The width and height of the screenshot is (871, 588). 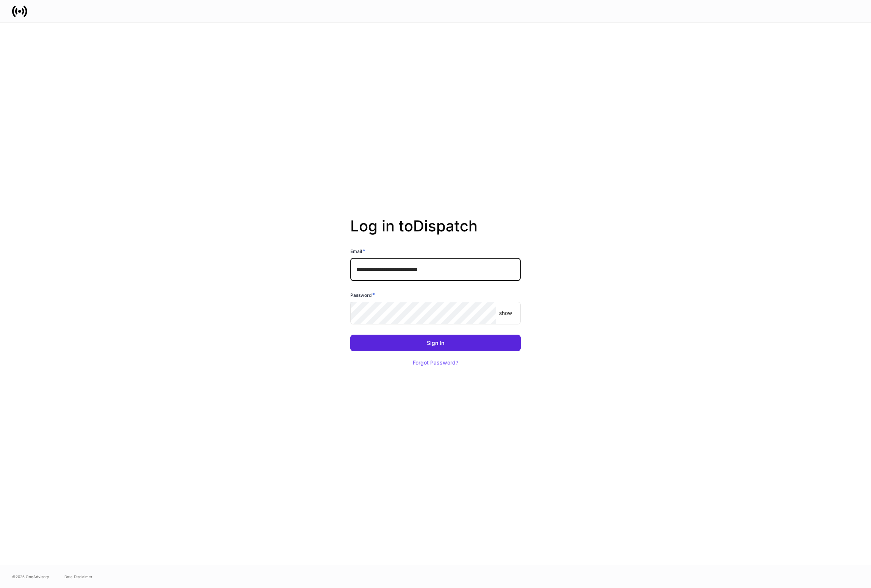 I want to click on a: Data Disclaimer, so click(x=78, y=577).